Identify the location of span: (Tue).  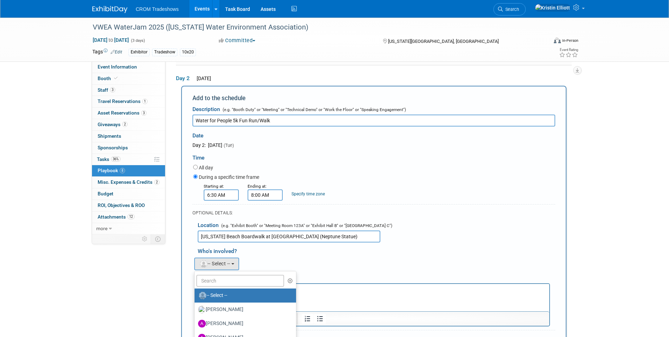
(229, 145).